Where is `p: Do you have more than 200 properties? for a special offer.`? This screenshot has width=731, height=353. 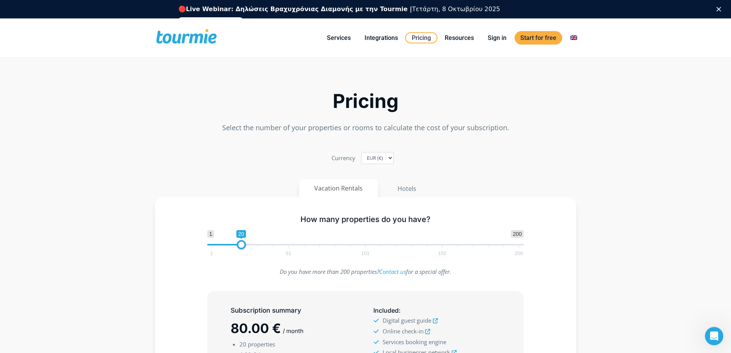 p: Do you have more than 200 properties? for a special offer. is located at coordinates (365, 271).